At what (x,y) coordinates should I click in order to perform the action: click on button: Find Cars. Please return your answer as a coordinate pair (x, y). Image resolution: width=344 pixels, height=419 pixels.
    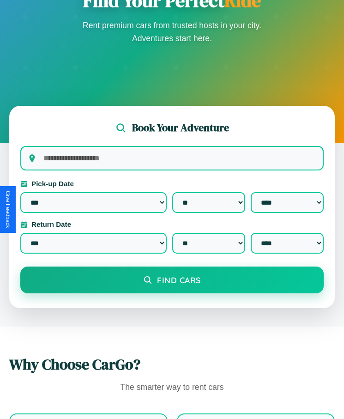
    Looking at the image, I should click on (172, 280).